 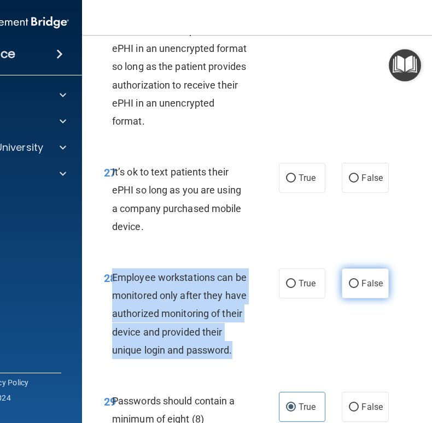 I want to click on span: 29, so click(x=110, y=402).